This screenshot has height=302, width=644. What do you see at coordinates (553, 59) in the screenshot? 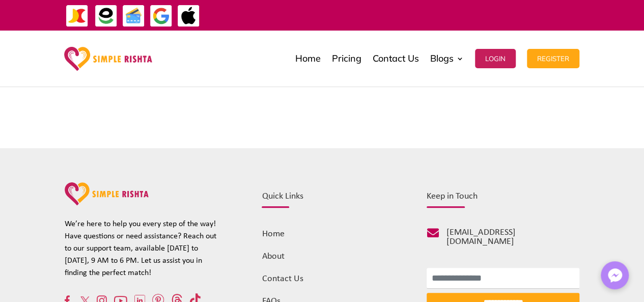
I see `a: Register` at bounding box center [553, 59].